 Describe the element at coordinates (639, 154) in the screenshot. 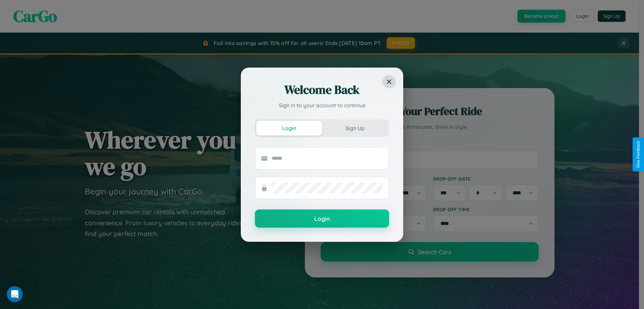

I see `div: Give Feedback` at that location.